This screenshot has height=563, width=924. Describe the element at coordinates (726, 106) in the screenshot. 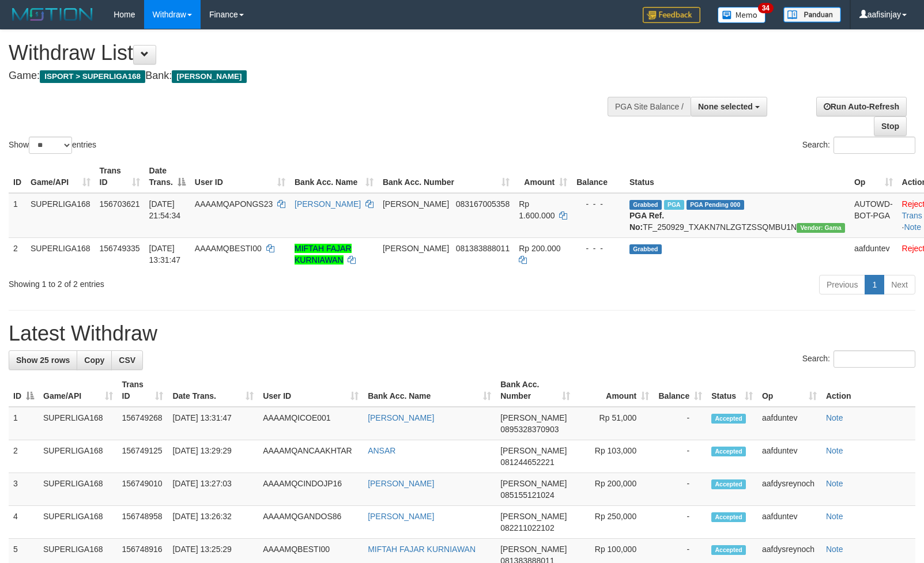

I see `span: None selected` at that location.